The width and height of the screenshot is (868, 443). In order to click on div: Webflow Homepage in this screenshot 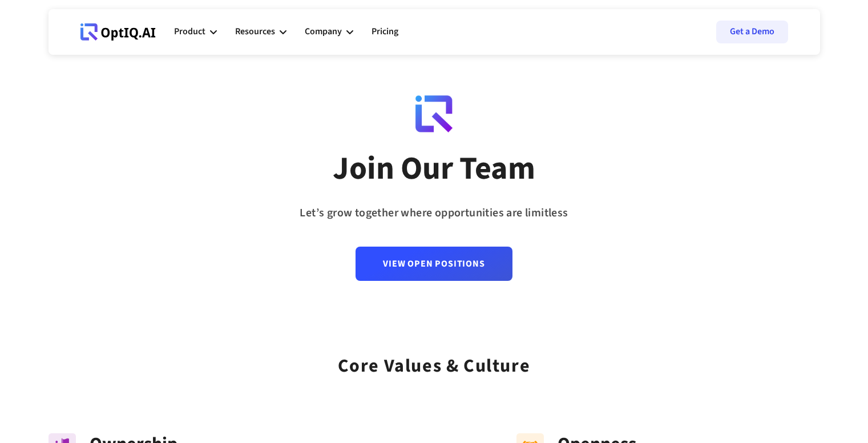, I will do `click(80, 40)`.